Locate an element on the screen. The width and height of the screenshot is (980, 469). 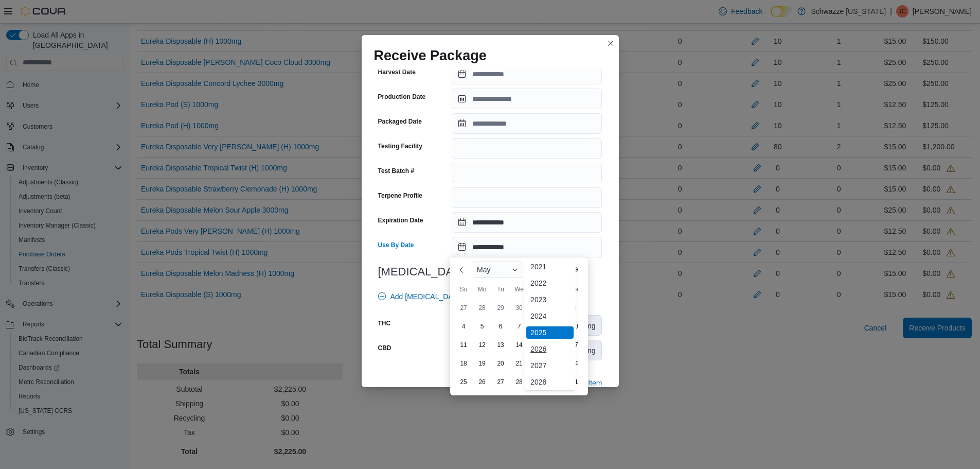
div: day-26 is located at coordinates (482, 381).